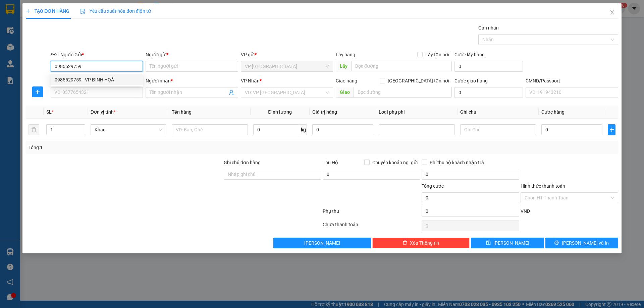 This screenshot has height=308, width=644. I want to click on span: Cước hàng, so click(553, 112).